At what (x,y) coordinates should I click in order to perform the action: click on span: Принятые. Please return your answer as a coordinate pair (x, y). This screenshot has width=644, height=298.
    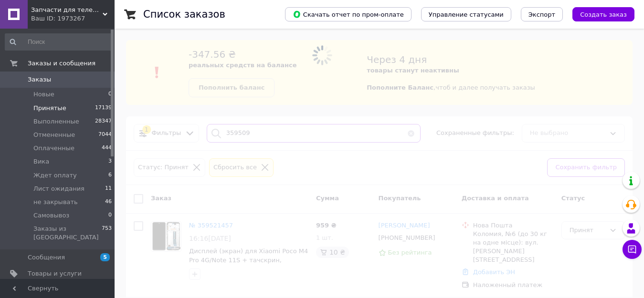
    Looking at the image, I should click on (49, 108).